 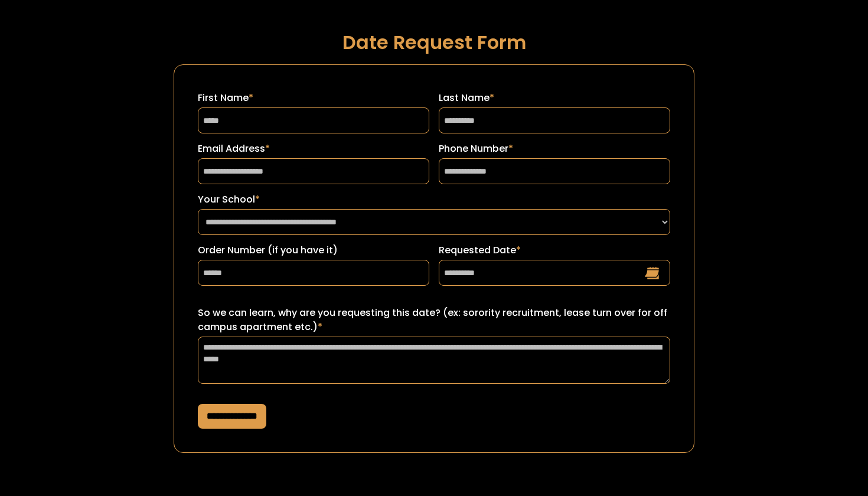 What do you see at coordinates (434, 42) in the screenshot?
I see `h1: Date Request Form` at bounding box center [434, 42].